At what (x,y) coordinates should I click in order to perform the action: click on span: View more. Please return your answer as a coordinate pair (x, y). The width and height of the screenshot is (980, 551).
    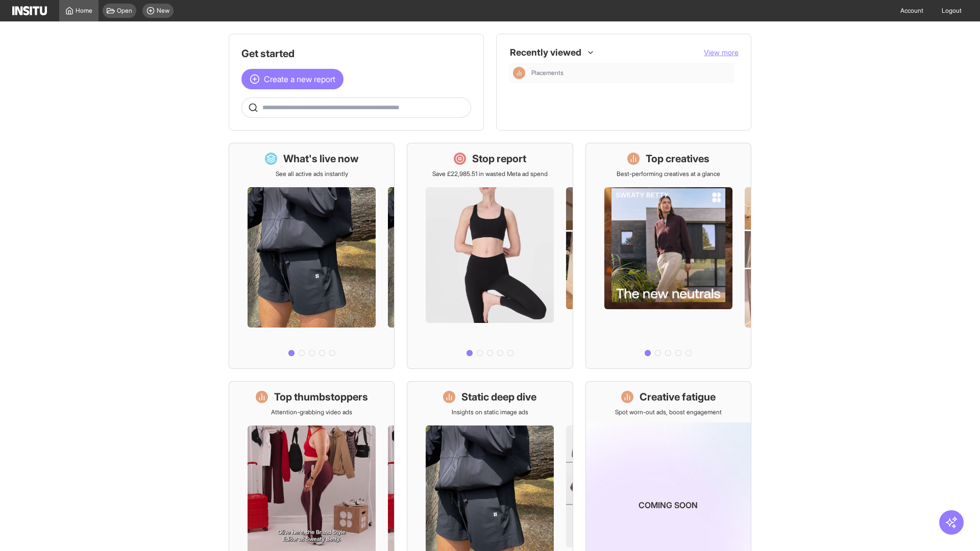
    Looking at the image, I should click on (721, 52).